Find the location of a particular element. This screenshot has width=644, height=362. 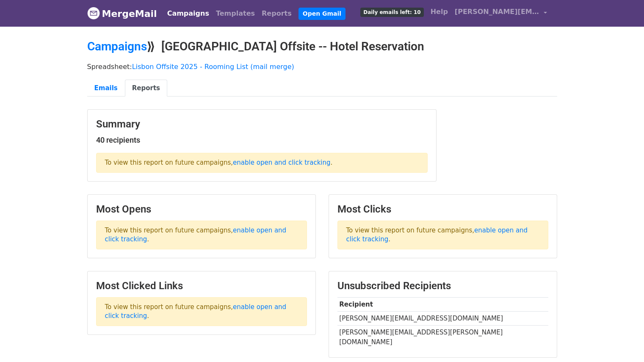

a: Open Gmail is located at coordinates (322, 14).